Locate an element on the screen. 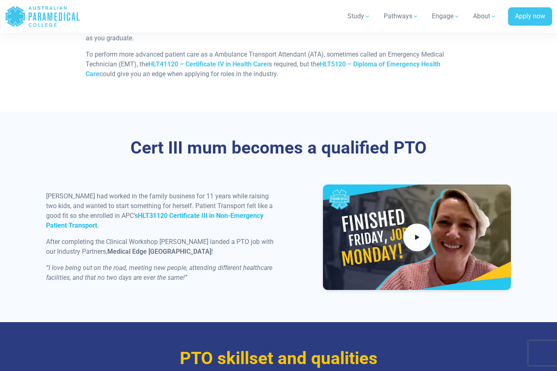  a: About is located at coordinates (485, 16).